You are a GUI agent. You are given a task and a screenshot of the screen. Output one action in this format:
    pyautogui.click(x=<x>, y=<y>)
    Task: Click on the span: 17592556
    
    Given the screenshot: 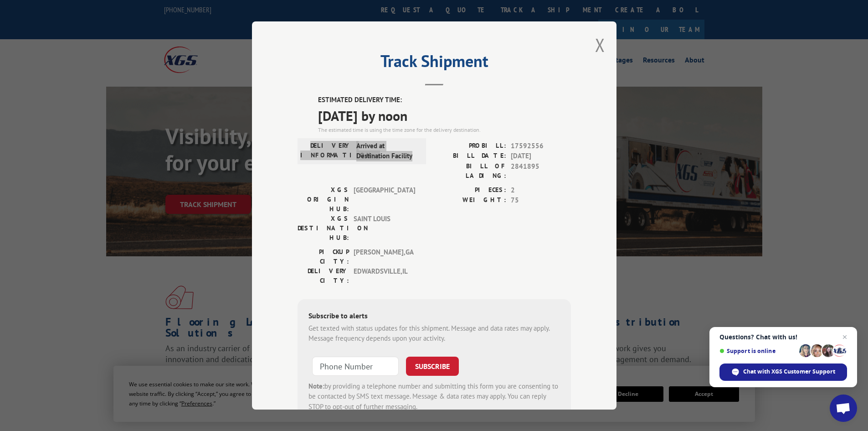 What is the action you would take?
    pyautogui.click(x=541, y=146)
    